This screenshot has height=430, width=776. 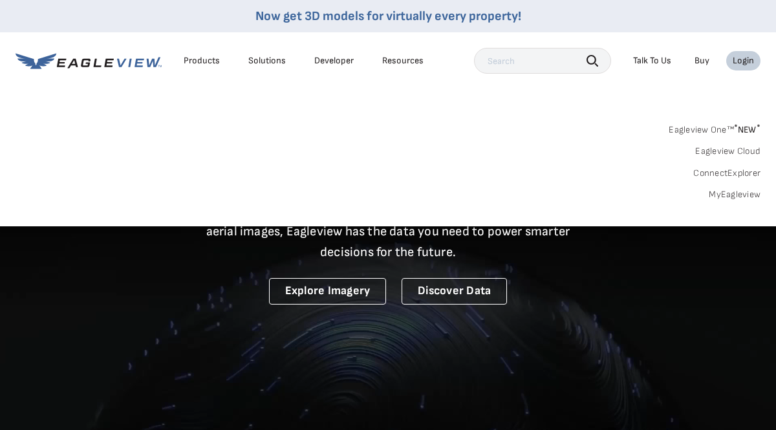 I want to click on a: Discover Data, so click(x=454, y=291).